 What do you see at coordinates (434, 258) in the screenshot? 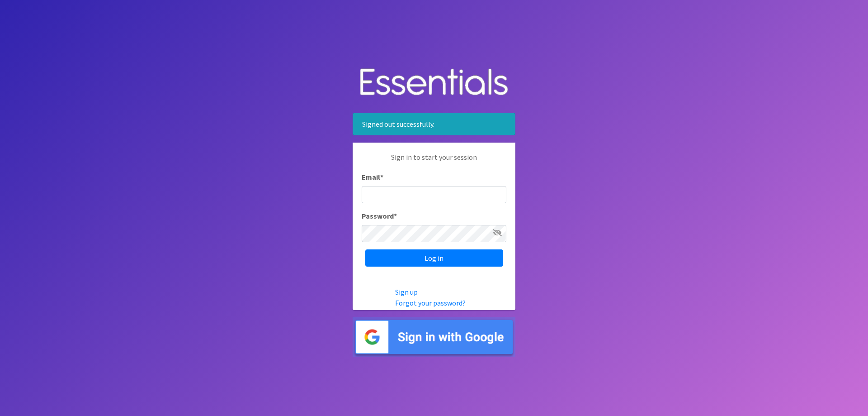
I see `input: Log in` at bounding box center [434, 258].